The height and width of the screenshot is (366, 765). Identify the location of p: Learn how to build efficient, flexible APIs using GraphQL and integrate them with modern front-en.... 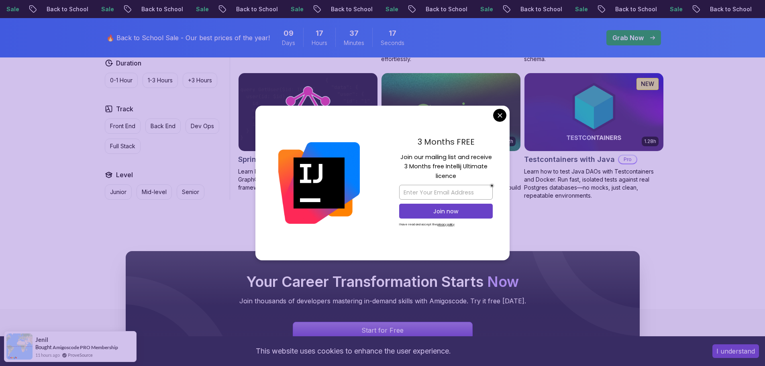
(308, 179).